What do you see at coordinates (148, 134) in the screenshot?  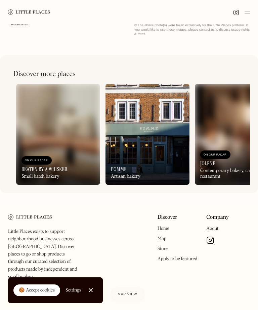 I see `a: PommeArtisan bakery` at bounding box center [148, 134].